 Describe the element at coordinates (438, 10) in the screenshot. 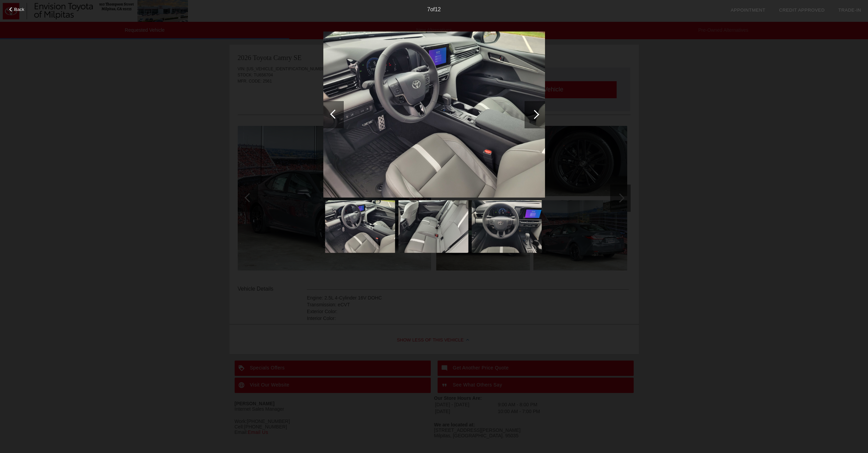

I see `span: 12` at that location.